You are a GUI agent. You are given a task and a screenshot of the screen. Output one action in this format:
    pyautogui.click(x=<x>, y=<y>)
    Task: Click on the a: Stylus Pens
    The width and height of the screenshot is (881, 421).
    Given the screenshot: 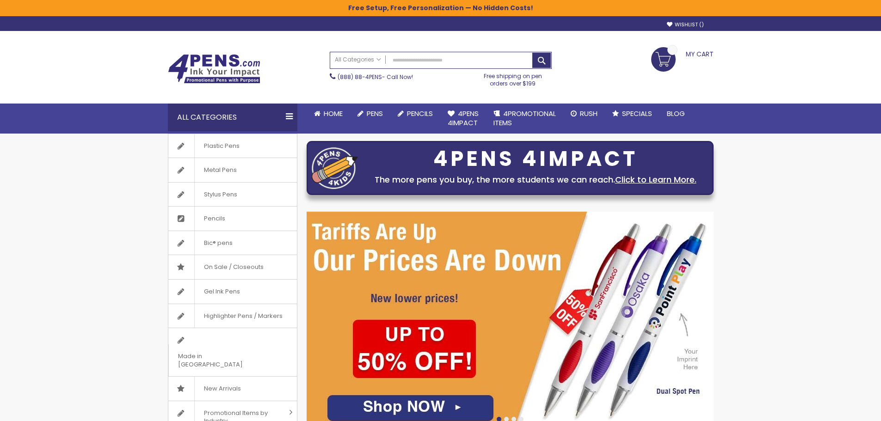 What is the action you would take?
    pyautogui.click(x=233, y=195)
    